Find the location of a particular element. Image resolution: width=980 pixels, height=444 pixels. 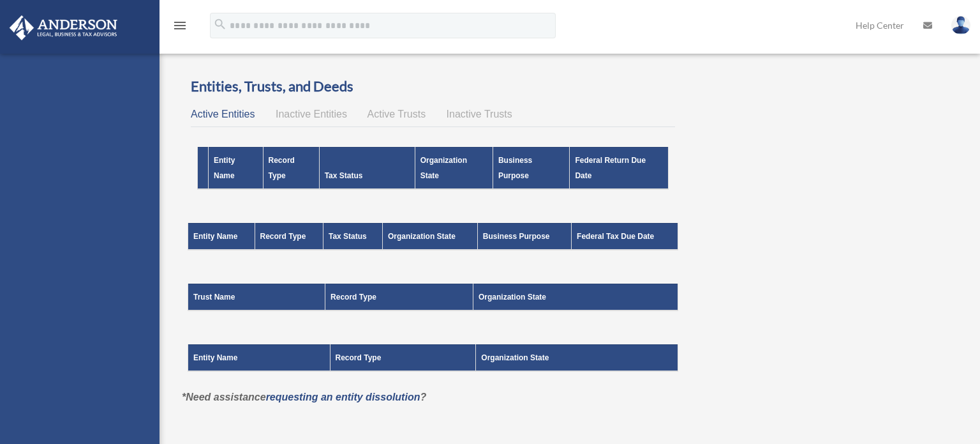

th: Trust Name is located at coordinates (257, 297).